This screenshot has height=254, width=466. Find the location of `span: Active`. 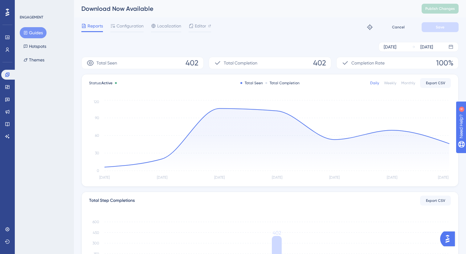

span: Active is located at coordinates (107, 83).